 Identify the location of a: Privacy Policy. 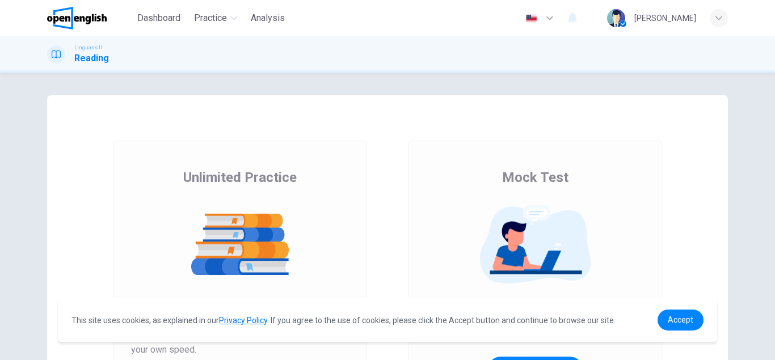
(243, 321).